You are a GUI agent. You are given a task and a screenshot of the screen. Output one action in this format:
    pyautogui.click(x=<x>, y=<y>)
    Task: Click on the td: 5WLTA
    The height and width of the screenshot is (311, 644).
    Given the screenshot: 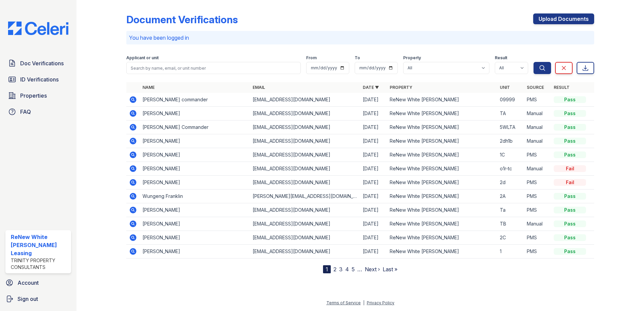 What is the action you would take?
    pyautogui.click(x=511, y=127)
    